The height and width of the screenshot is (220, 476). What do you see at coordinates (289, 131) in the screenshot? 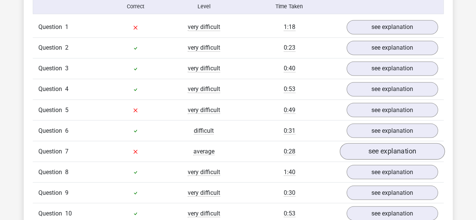
I see `span: 0:31` at bounding box center [289, 131].